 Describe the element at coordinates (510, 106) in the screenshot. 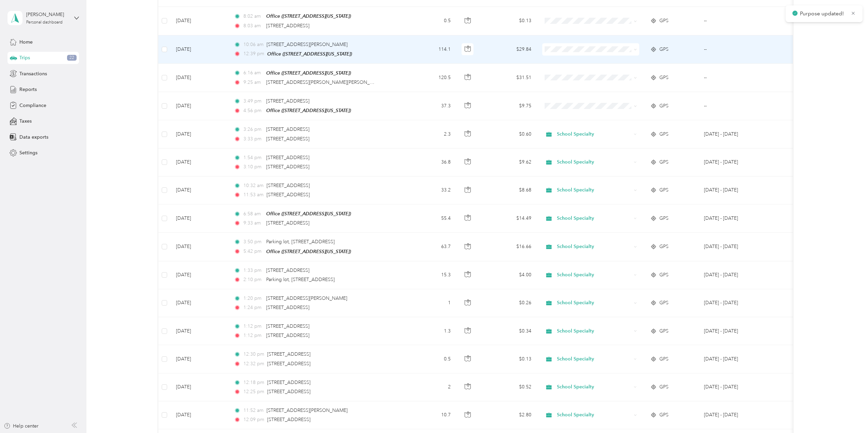

I see `td: $9.75` at that location.